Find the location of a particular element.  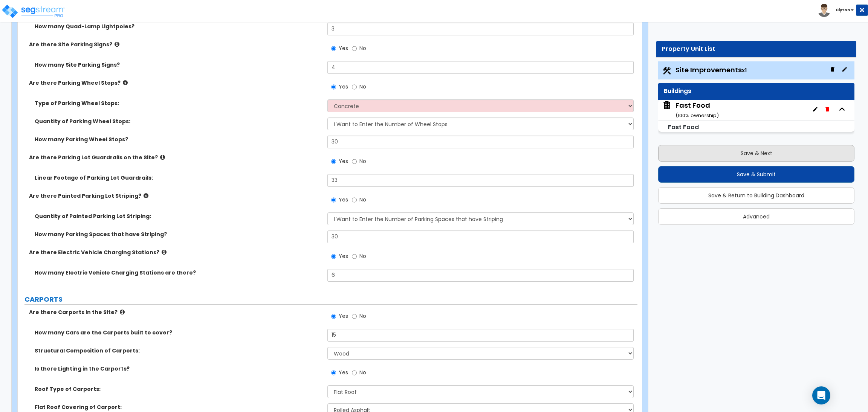

img: avatar.png is located at coordinates (824, 10).